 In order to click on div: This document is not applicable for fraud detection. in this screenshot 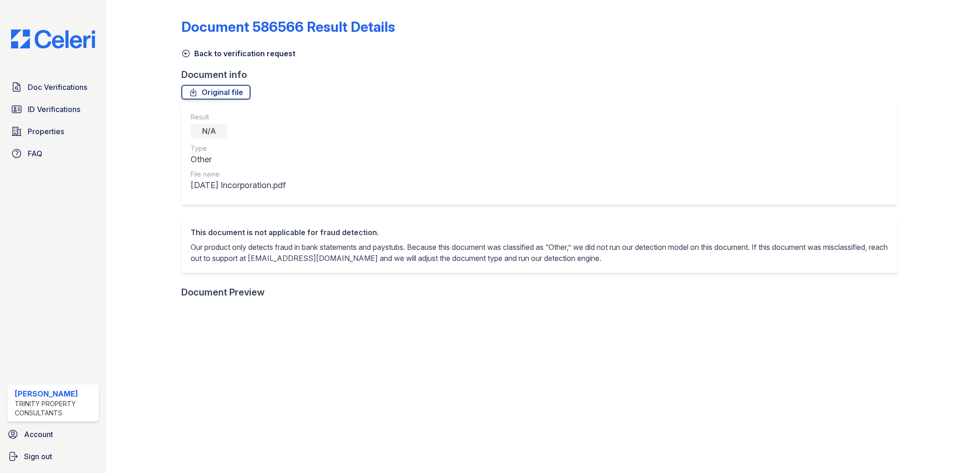, I will do `click(539, 232)`.